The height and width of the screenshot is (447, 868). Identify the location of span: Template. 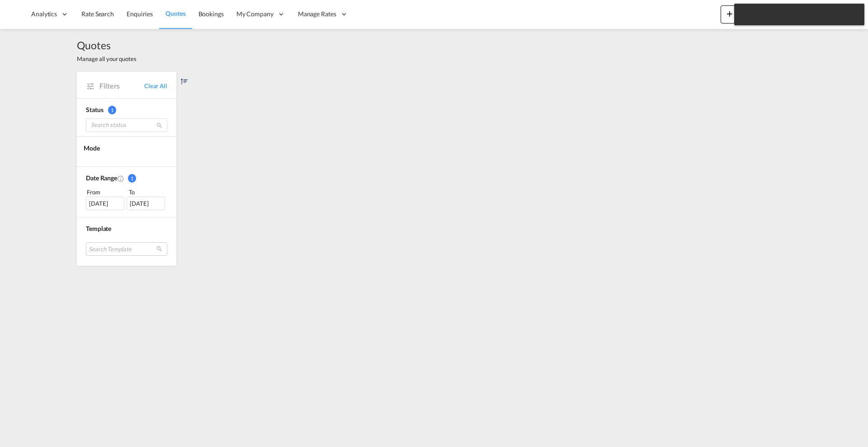
(98, 228).